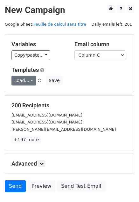  Describe the element at coordinates (69, 106) in the screenshot. I see `h5: 200 Recipients` at that location.